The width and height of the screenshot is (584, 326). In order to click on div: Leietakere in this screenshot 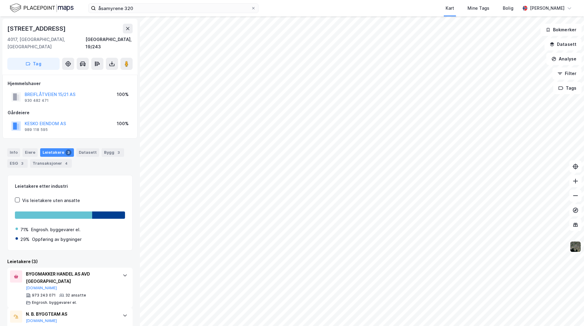, I will do `click(57, 153)`.